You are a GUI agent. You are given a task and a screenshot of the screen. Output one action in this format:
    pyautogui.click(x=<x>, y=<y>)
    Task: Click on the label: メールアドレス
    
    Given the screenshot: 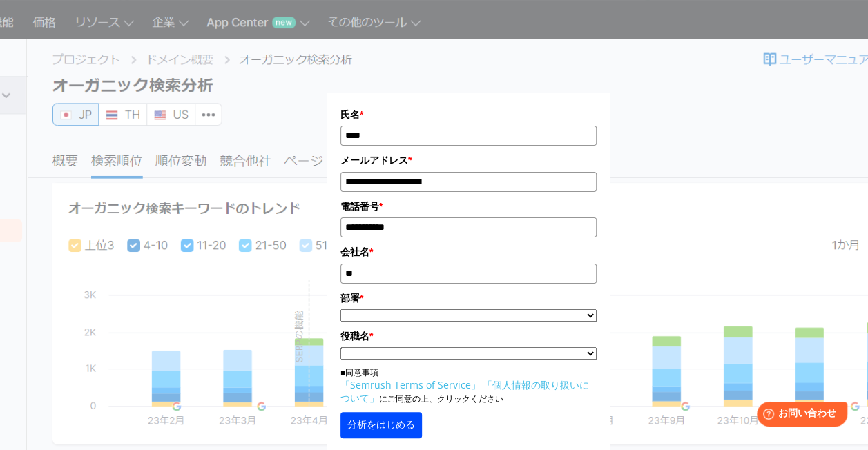 What is the action you would take?
    pyautogui.click(x=469, y=160)
    